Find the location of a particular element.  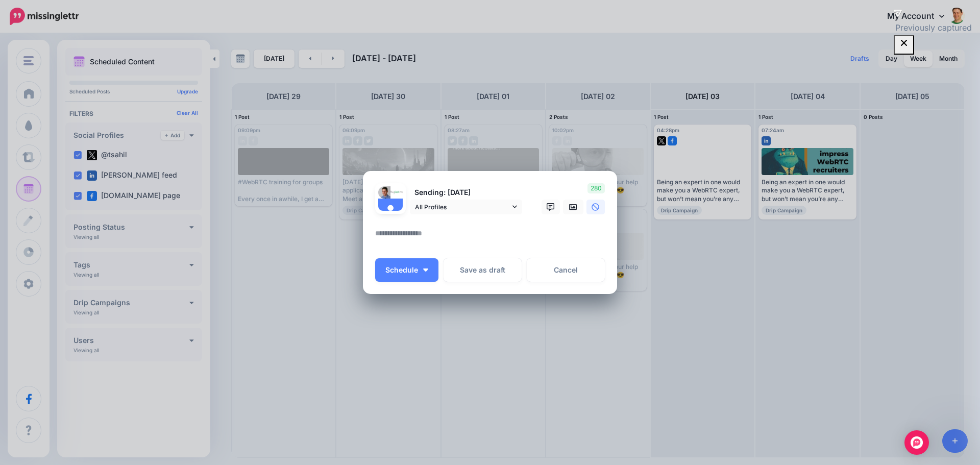

span: Schedule is located at coordinates (401, 270).